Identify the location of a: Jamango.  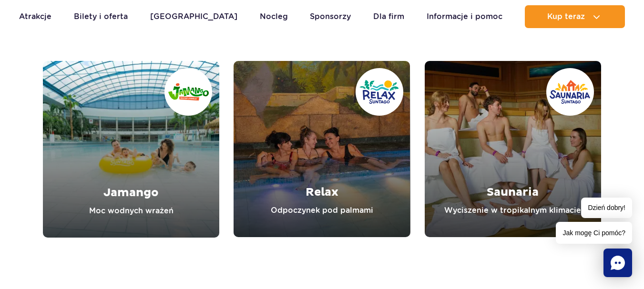
(131, 149).